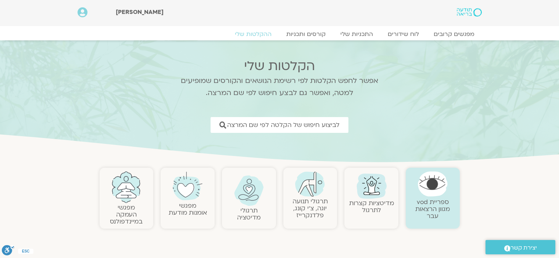  Describe the element at coordinates (520, 247) in the screenshot. I see `a: יצירת קשר` at that location.